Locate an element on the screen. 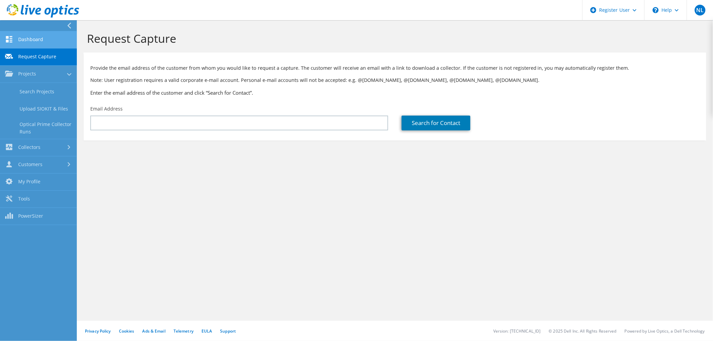 This screenshot has height=341, width=713. a: Privacy Policy is located at coordinates (98, 331).